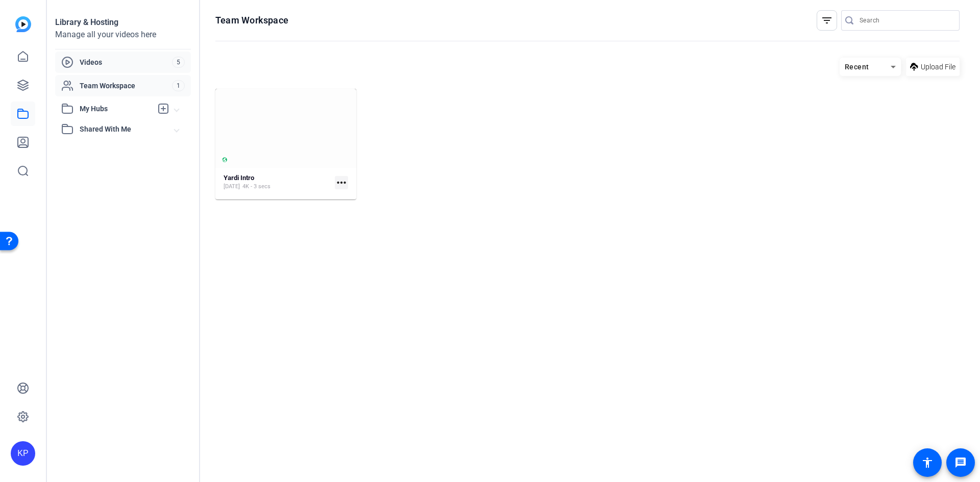 The height and width of the screenshot is (482, 980). Describe the element at coordinates (178, 63) in the screenshot. I see `span: 5` at that location.